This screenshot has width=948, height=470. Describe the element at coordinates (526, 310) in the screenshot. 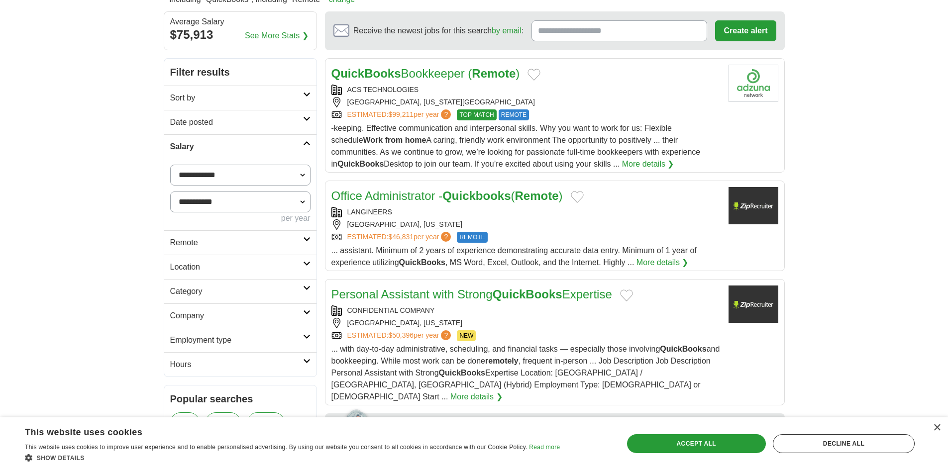

I see `div: CONFIDENTIAL COMPANY` at that location.